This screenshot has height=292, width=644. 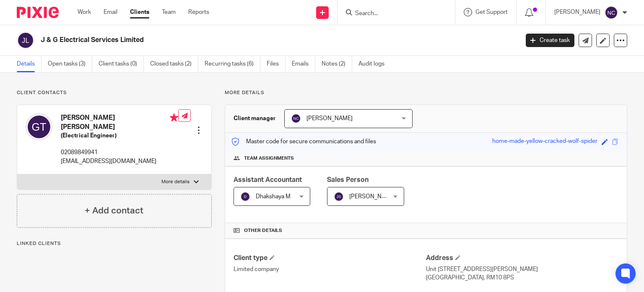 What do you see at coordinates (38, 12) in the screenshot?
I see `img: Pixie` at bounding box center [38, 12].